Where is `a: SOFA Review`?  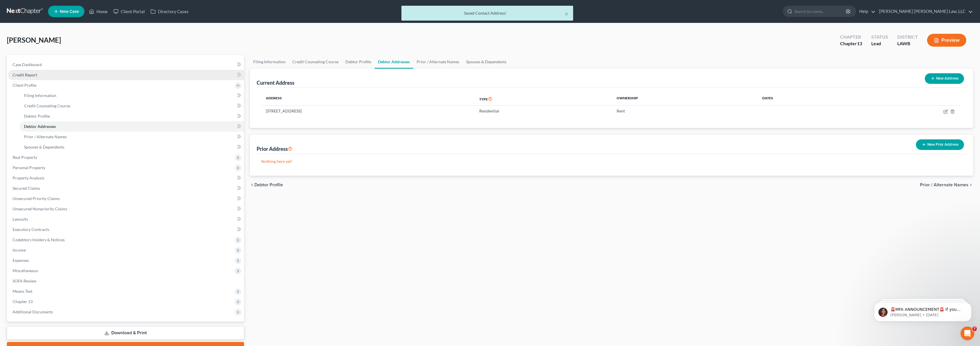 a: SOFA Review is located at coordinates (126, 282).